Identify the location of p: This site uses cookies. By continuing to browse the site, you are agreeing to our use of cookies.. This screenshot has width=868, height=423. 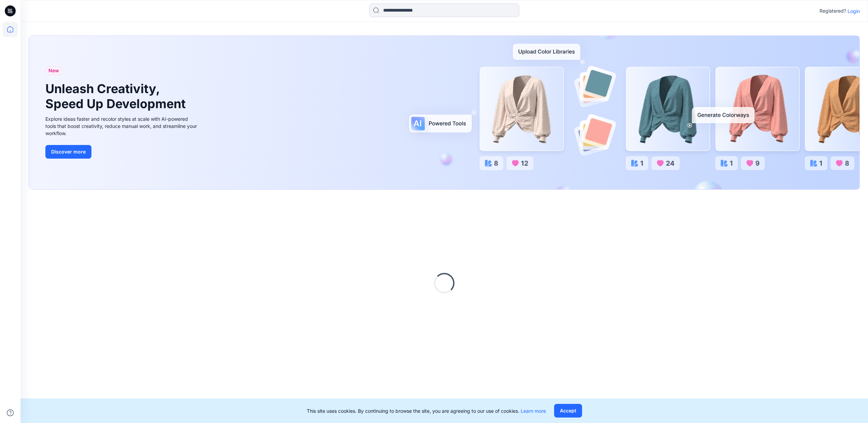
(426, 411).